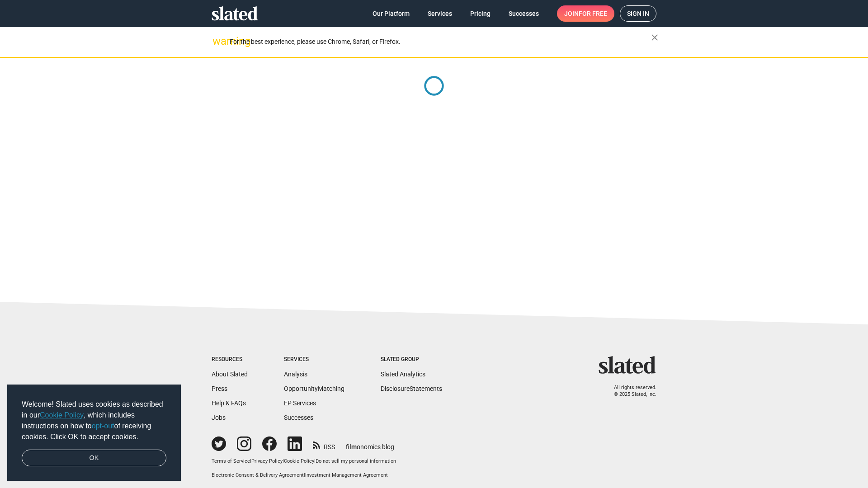  I want to click on a: Jobs, so click(218, 418).